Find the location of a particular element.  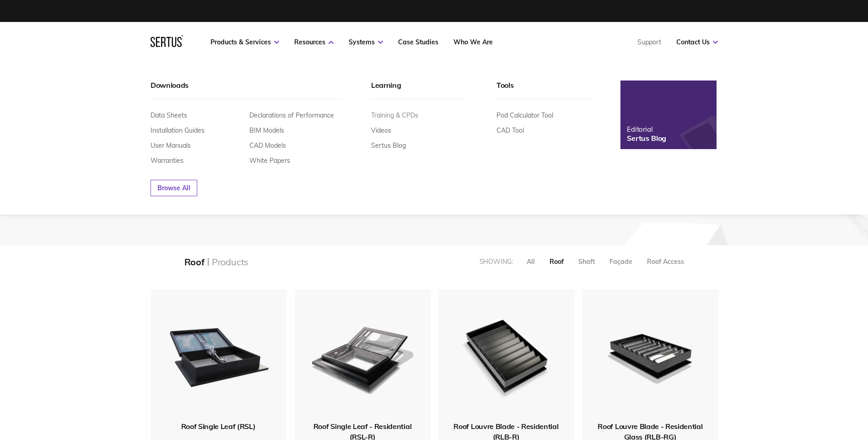

a: Declarations of Performance is located at coordinates (292, 115).